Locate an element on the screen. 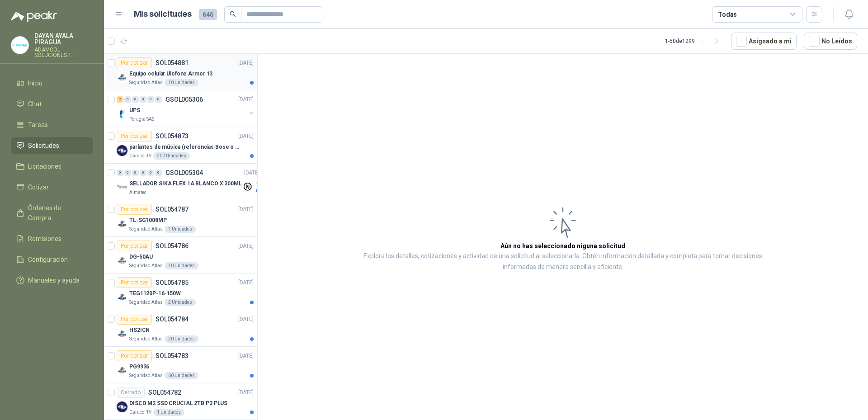 The width and height of the screenshot is (868, 420). span: Remisiones is located at coordinates (45, 239).